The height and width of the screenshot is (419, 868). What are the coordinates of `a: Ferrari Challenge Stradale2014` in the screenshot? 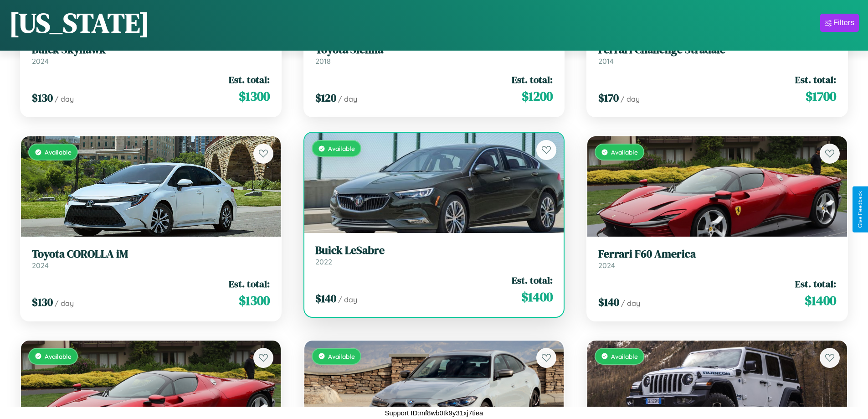 It's located at (718, 54).